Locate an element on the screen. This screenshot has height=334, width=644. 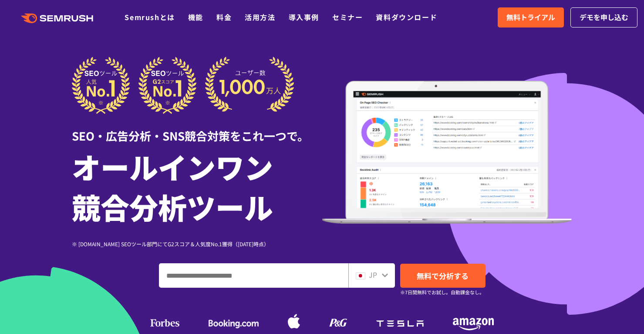
span: デモを申し込む is located at coordinates (604, 18).